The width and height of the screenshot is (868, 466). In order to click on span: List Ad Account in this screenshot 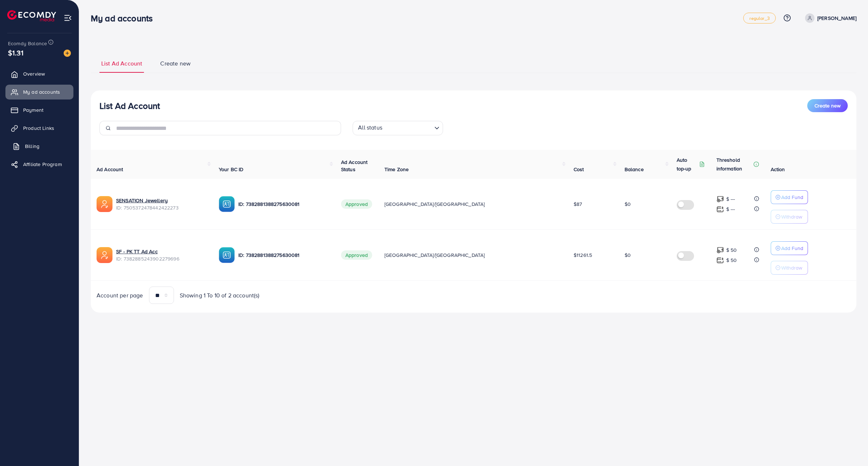, I will do `click(121, 64)`.